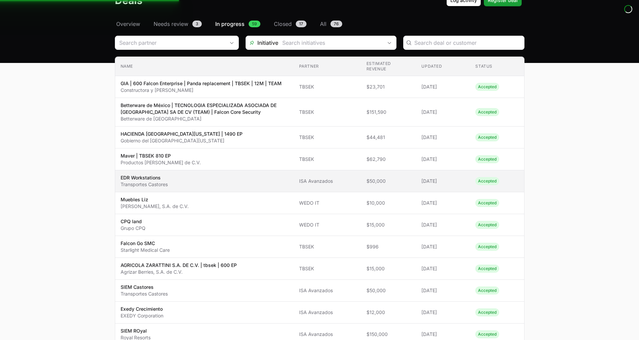 The height and width of the screenshot is (340, 639). What do you see at coordinates (204, 66) in the screenshot?
I see `th: Name` at bounding box center [204, 66].